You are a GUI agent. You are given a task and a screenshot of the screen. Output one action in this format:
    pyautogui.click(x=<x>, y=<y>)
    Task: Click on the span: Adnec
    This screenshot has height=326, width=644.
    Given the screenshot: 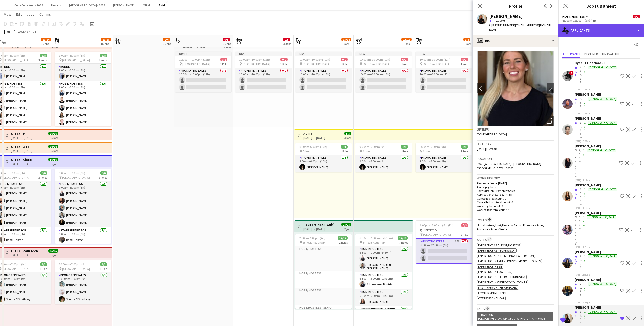 What is the action you would take?
    pyautogui.click(x=306, y=151)
    